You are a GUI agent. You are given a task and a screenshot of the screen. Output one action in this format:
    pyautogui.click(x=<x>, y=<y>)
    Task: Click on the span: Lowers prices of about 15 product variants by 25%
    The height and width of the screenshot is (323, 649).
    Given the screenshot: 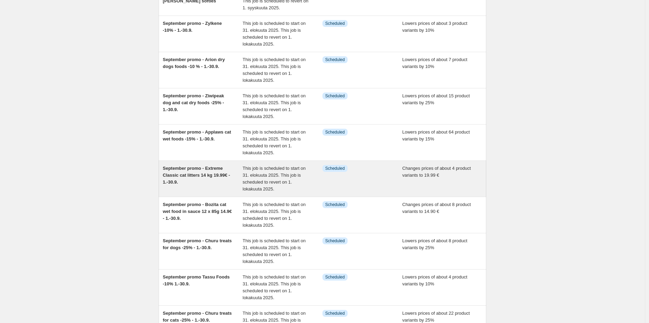 What is the action you would take?
    pyautogui.click(x=437, y=99)
    